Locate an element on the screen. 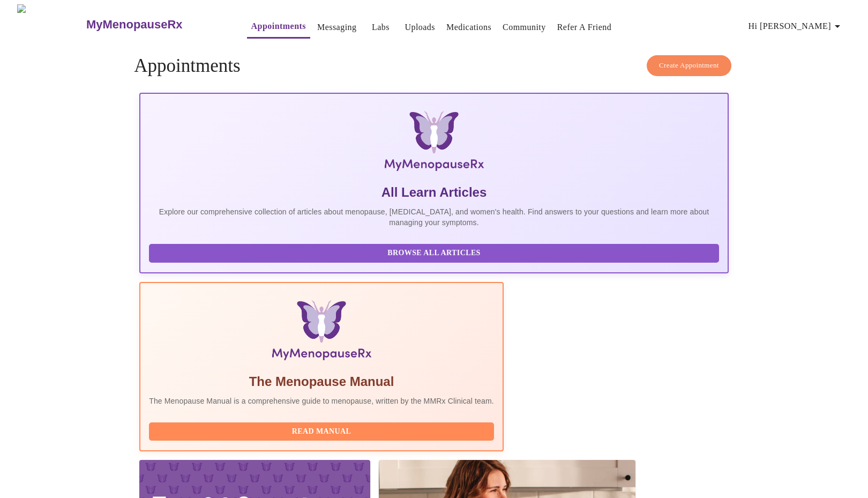  button: Community is located at coordinates (524, 27).